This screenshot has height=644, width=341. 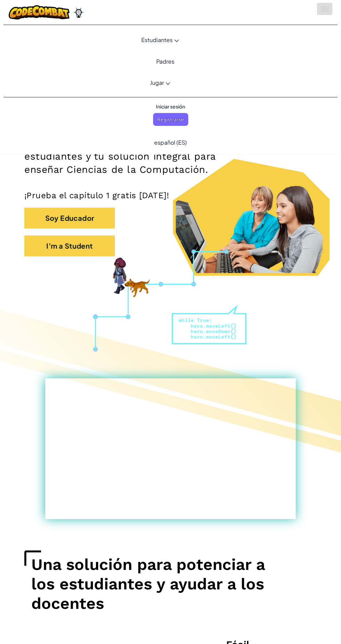 What do you see at coordinates (79, 13) in the screenshot?
I see `img: Ozaria` at bounding box center [79, 13].